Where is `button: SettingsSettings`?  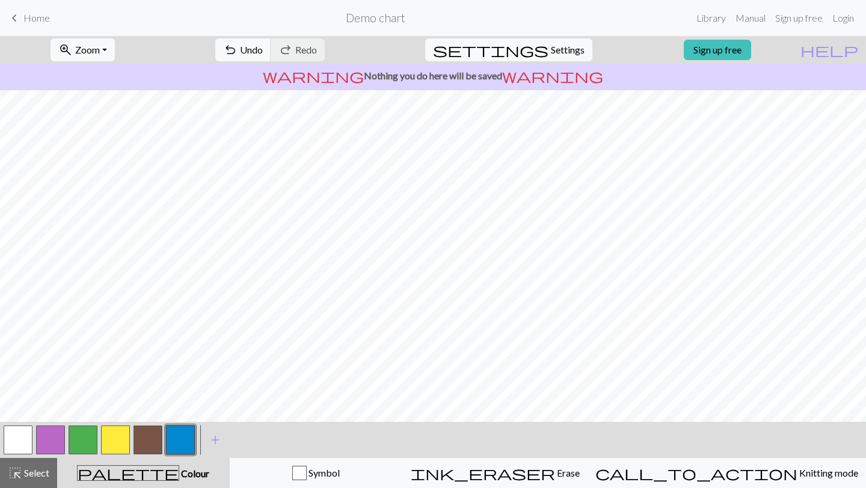 button: SettingsSettings is located at coordinates (509, 50).